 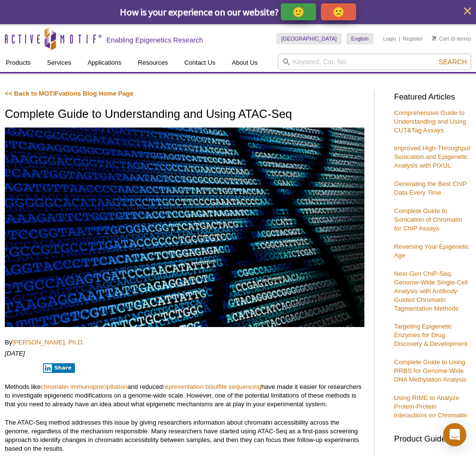 What do you see at coordinates (185, 227) in the screenshot?
I see `img: ATAC-Seq` at bounding box center [185, 227].